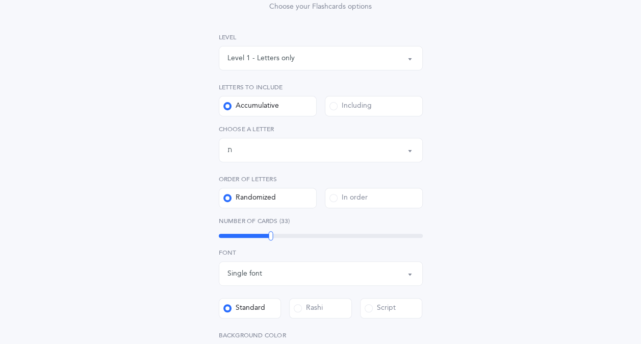  I want to click on div: Randomized, so click(249, 198).